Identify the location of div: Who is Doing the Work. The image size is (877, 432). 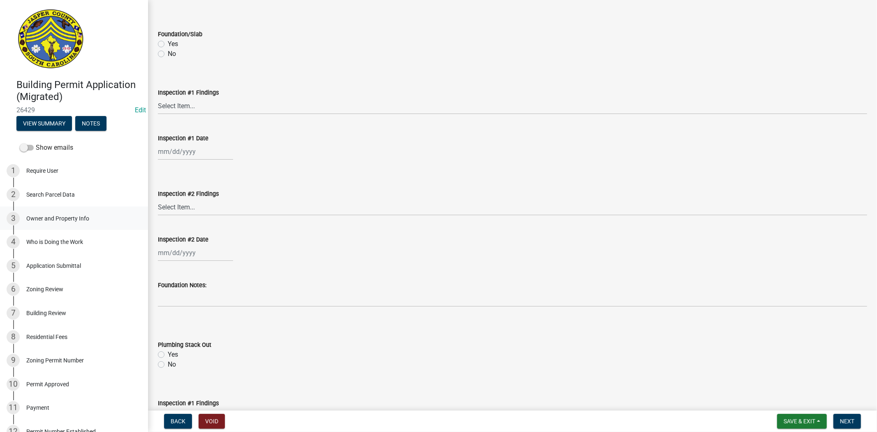
(55, 242).